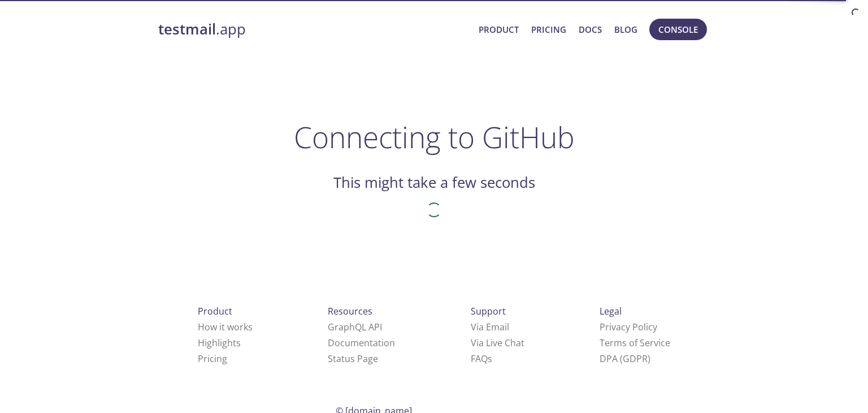 This screenshot has height=413, width=868. I want to click on span: Console, so click(679, 30).